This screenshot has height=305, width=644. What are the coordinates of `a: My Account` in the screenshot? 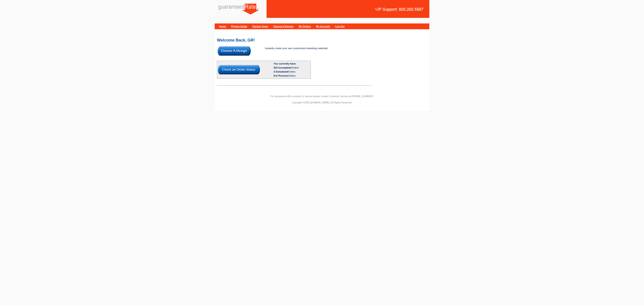 It's located at (323, 27).